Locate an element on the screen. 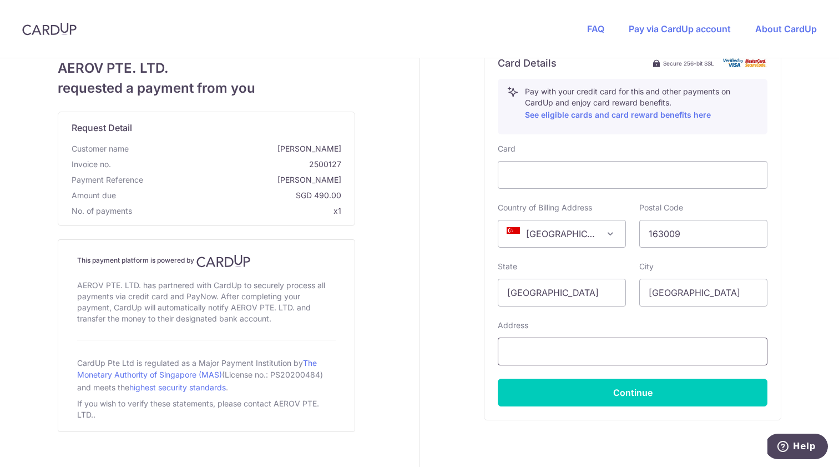 This screenshot has width=839, height=467. h6: Card Details is located at coordinates (527, 63).